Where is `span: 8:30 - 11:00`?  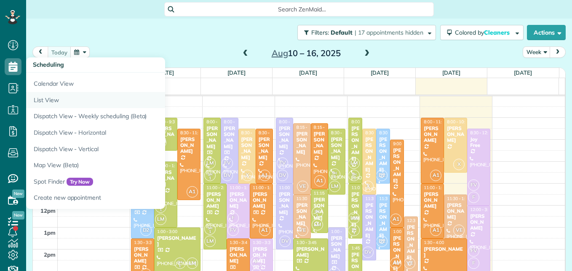 span: 8:30 - 11:00 is located at coordinates (391, 132).